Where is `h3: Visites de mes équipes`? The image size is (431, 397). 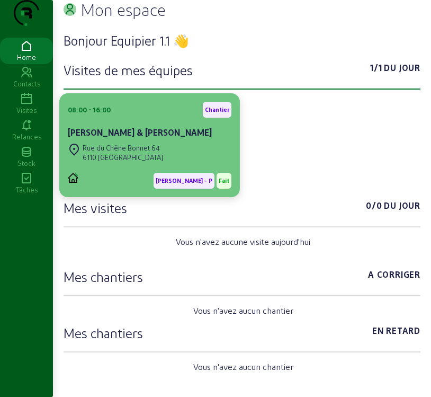 h3: Visites de mes équipes is located at coordinates (128, 70).